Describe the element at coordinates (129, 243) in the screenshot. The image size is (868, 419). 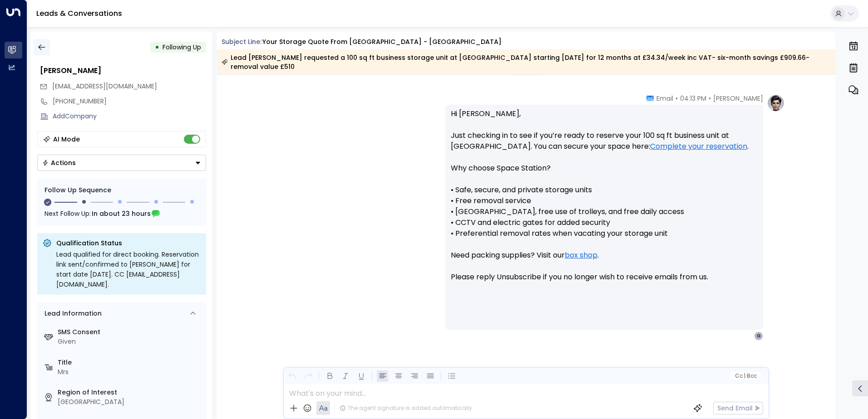
I see `p: Qualification Status` at that location.